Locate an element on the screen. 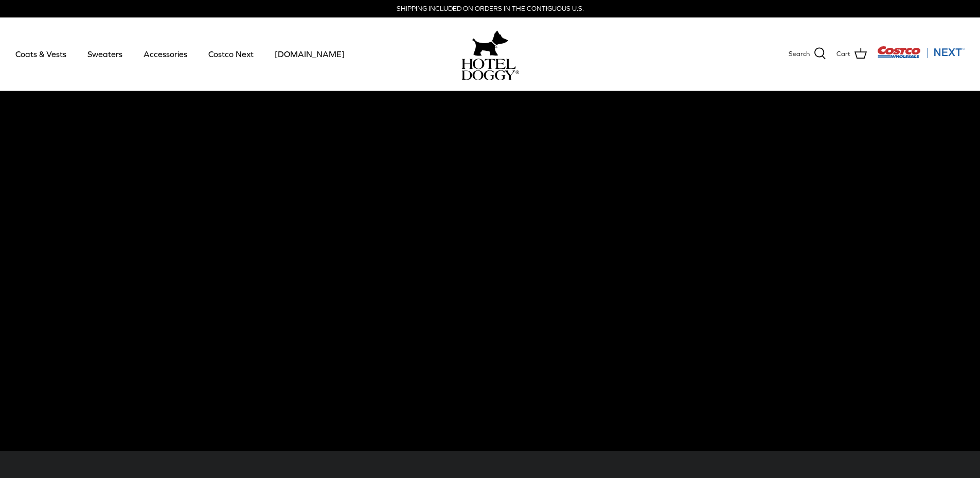 Image resolution: width=980 pixels, height=478 pixels. a: Sweaters is located at coordinates (104, 54).